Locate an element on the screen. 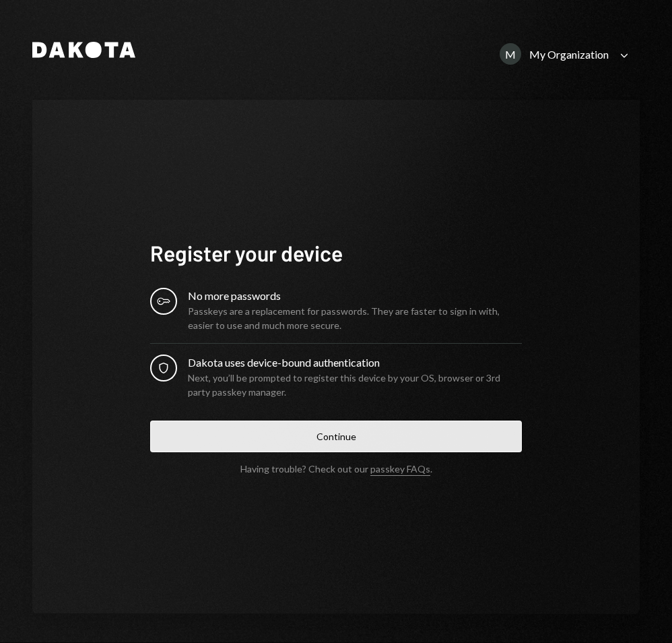  div: Next, you’ll be prompted to register this device by your OS, browser or 3rd party passkey manager. is located at coordinates (355, 385).